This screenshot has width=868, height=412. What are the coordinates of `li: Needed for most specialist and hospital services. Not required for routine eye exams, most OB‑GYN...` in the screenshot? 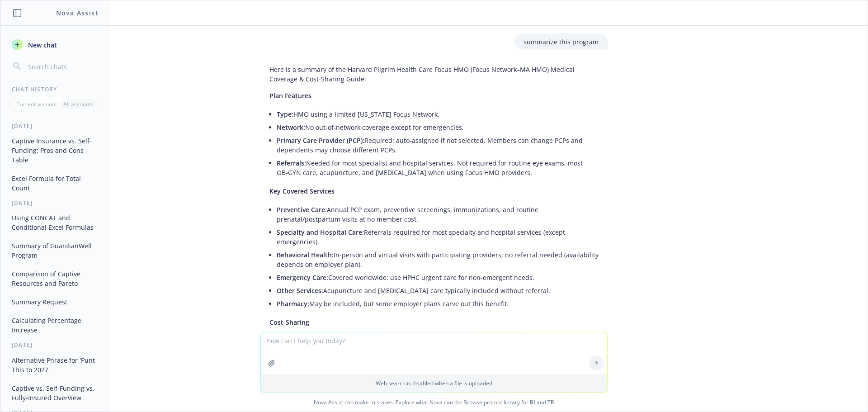 It's located at (438, 168).